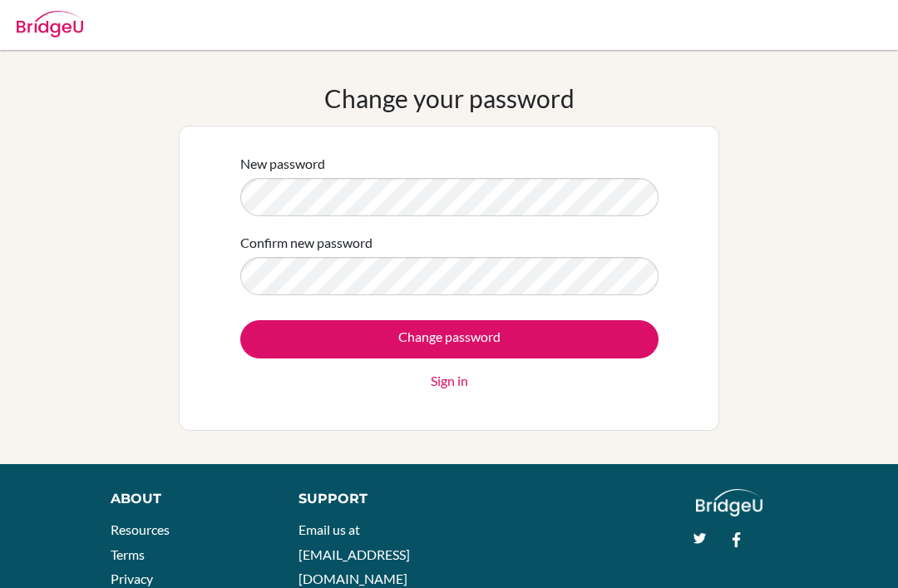  Describe the element at coordinates (50, 24) in the screenshot. I see `img: Bridge-U` at that location.